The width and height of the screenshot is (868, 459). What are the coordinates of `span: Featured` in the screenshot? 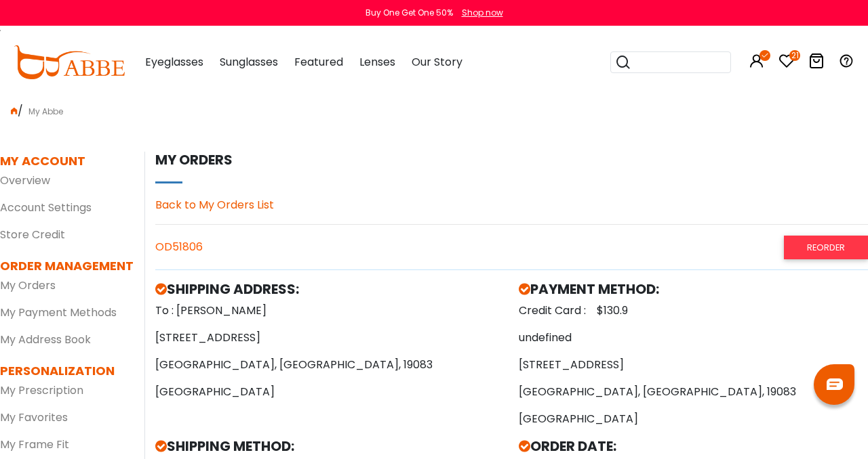 It's located at (319, 62).